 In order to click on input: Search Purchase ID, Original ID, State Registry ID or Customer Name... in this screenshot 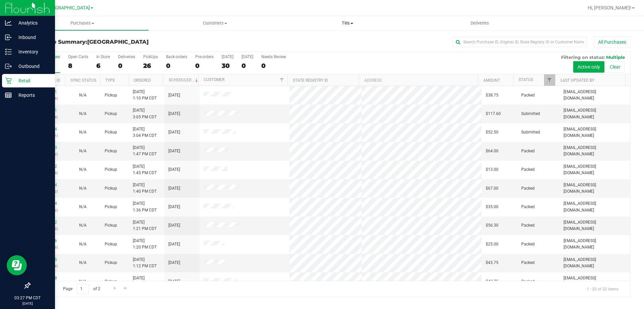, I will do `click(520, 42)`.